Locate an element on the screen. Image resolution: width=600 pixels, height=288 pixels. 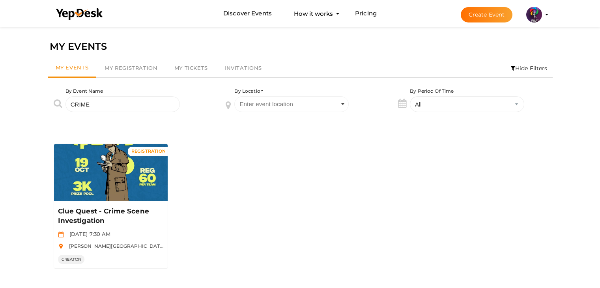
a: My Events is located at coordinates (72, 68).